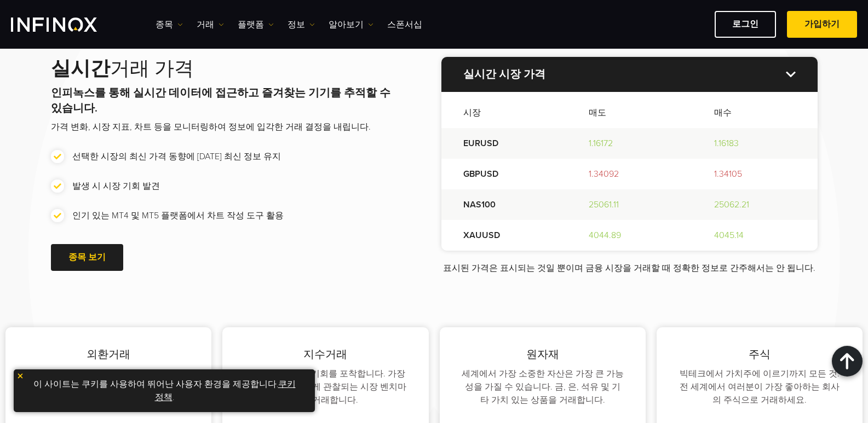  What do you see at coordinates (325, 354) in the screenshot?
I see `p: 지수거래` at bounding box center [325, 354].